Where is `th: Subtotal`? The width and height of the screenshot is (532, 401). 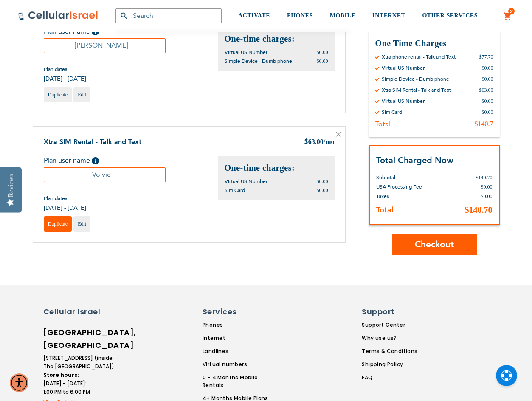
th: Subtotal is located at coordinates (412, 174).